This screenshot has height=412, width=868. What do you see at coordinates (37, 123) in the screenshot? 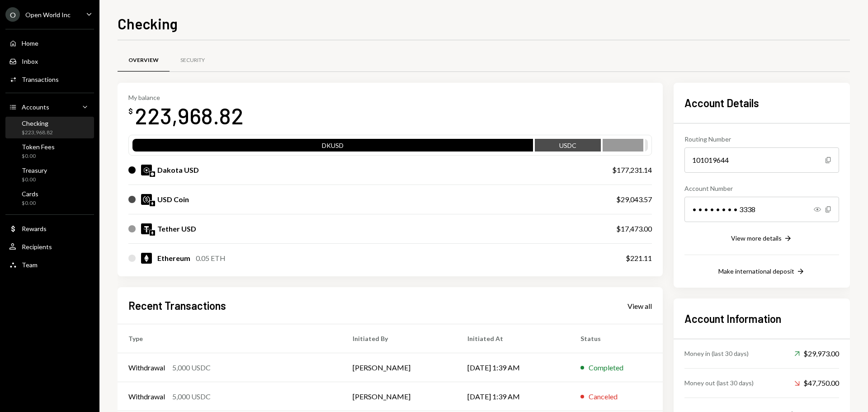
I see `div: Checking` at bounding box center [37, 123].